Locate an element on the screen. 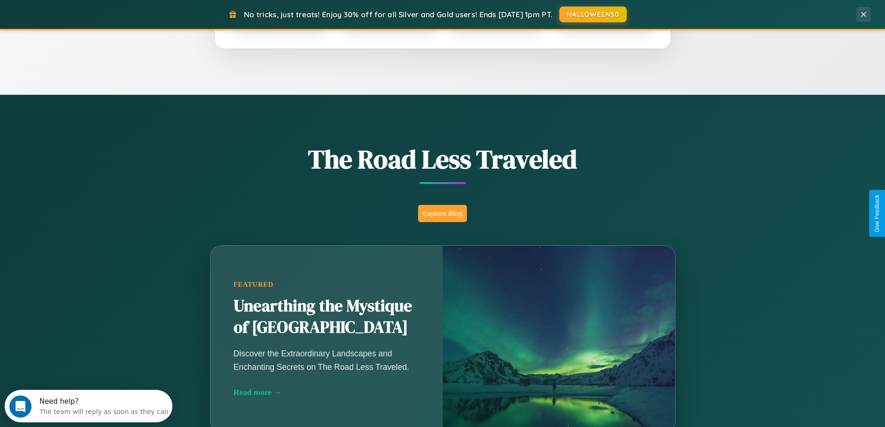  button: Explore Blog is located at coordinates (442, 213).